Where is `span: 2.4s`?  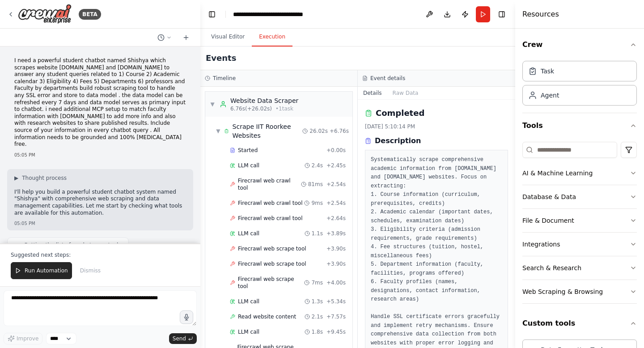 span: 2.4s is located at coordinates (317, 165).